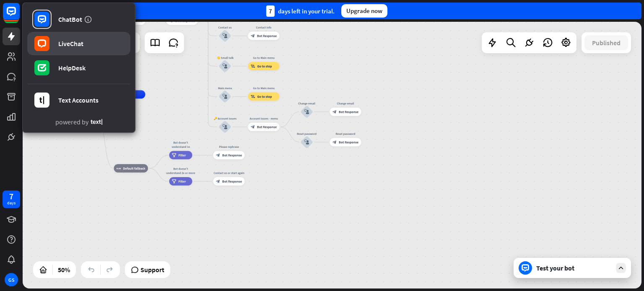 The height and width of the screenshot is (291, 644). I want to click on div: Upgrade now, so click(364, 11).